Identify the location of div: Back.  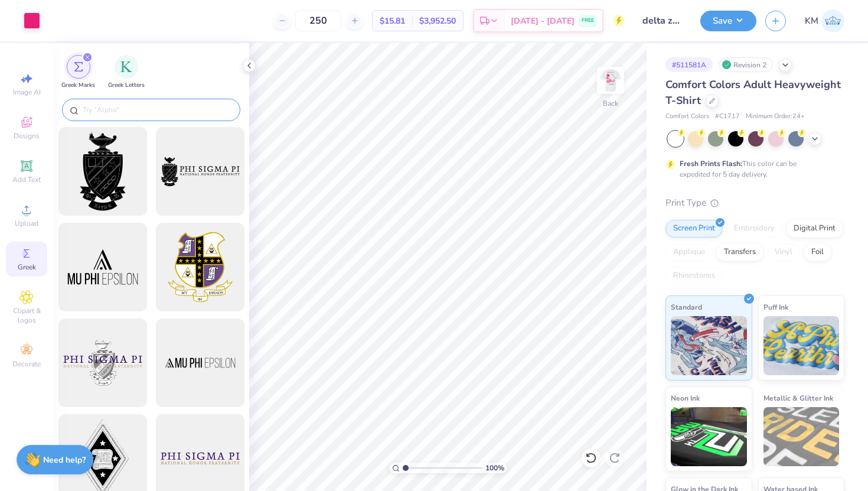
(610, 103).